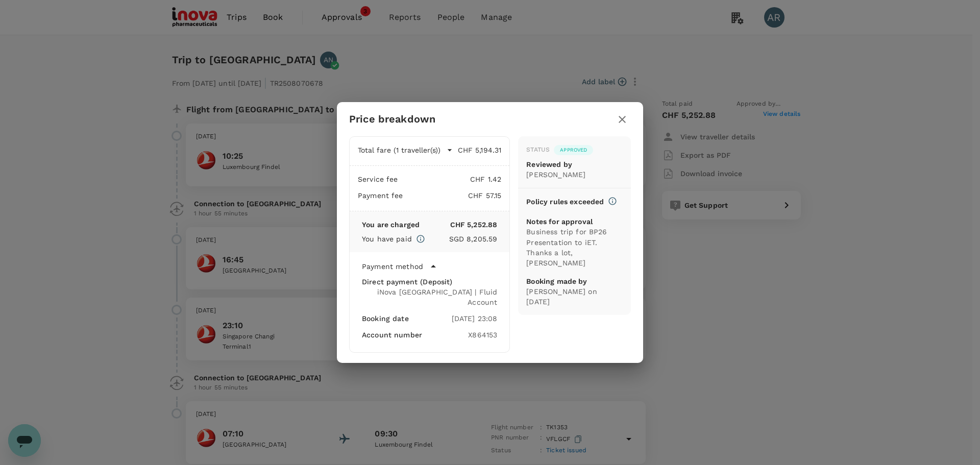  I want to click on h6: Price breakdown, so click(392, 119).